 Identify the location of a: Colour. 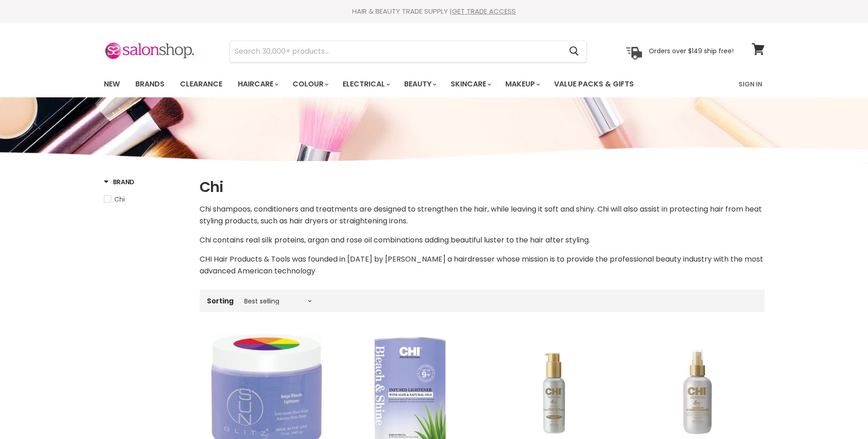
(310, 84).